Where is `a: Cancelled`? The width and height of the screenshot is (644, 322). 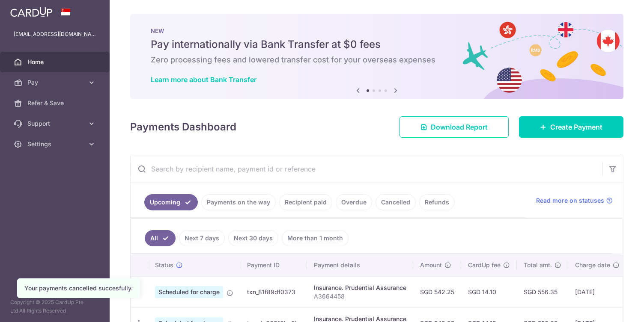
a: Cancelled is located at coordinates (395, 202).